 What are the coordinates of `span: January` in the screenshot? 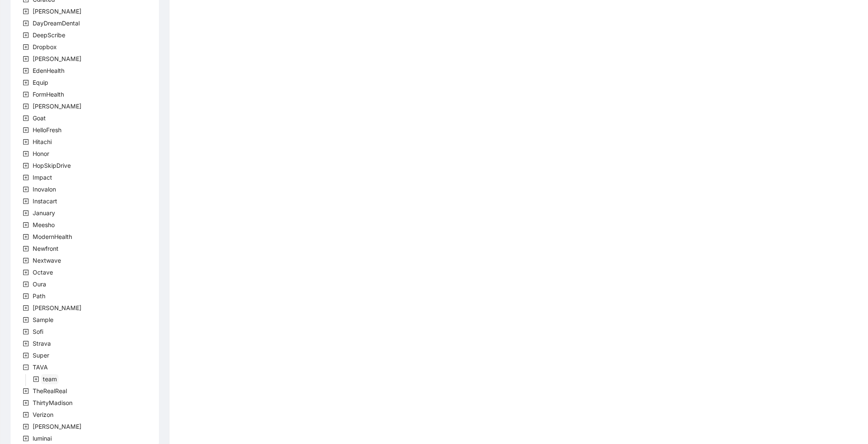 It's located at (43, 213).